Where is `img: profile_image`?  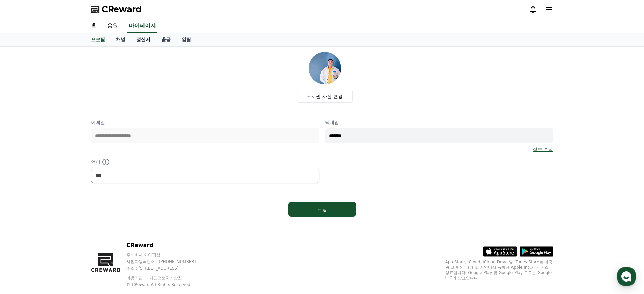 img: profile_image is located at coordinates (325, 68).